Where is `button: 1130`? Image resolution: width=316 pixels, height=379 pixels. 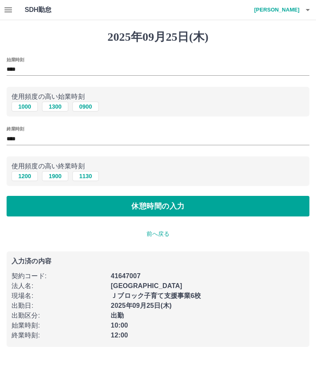 button: 1130 is located at coordinates (86, 176).